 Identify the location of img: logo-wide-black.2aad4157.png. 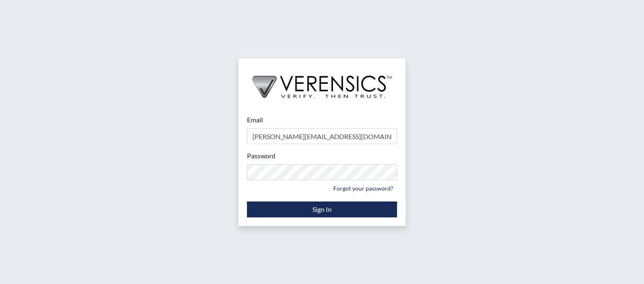
(322, 82).